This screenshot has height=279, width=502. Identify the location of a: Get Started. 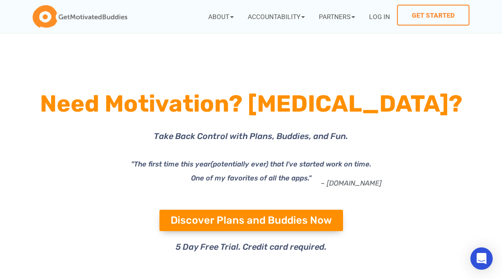
(433, 15).